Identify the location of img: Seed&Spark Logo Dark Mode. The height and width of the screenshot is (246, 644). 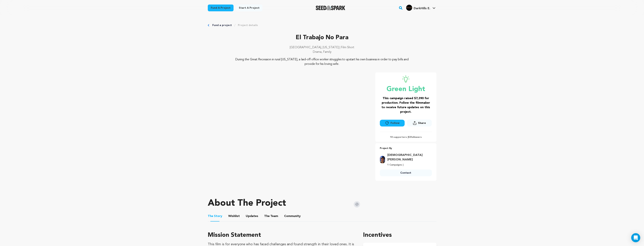
(331, 8).